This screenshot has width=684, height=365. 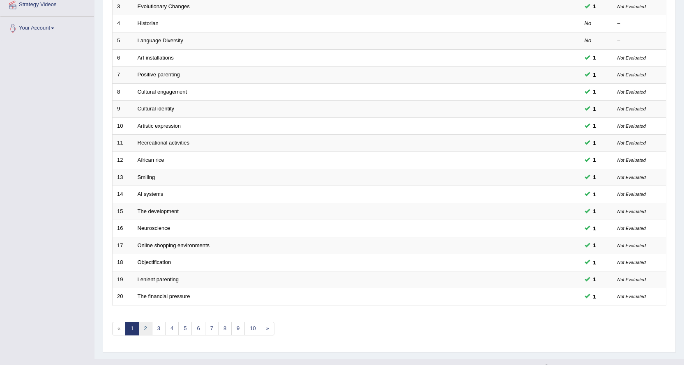 What do you see at coordinates (253, 329) in the screenshot?
I see `a: 10` at bounding box center [253, 329].